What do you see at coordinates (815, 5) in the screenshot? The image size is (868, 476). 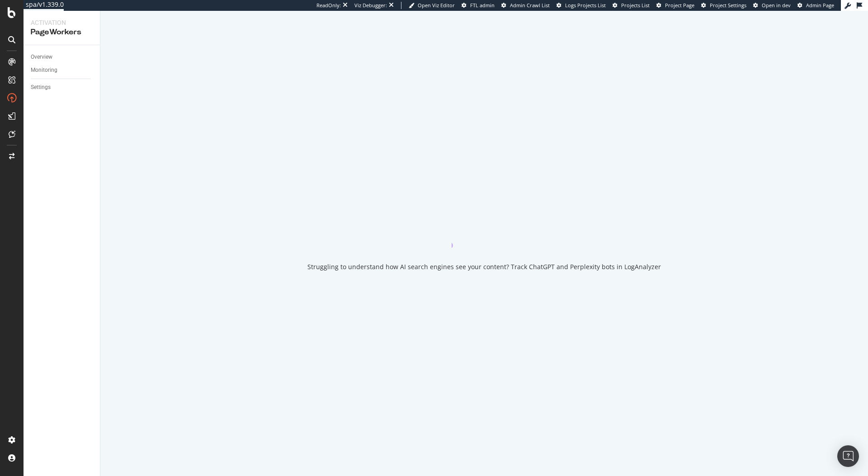 I see `a: Admin Page` at bounding box center [815, 5].